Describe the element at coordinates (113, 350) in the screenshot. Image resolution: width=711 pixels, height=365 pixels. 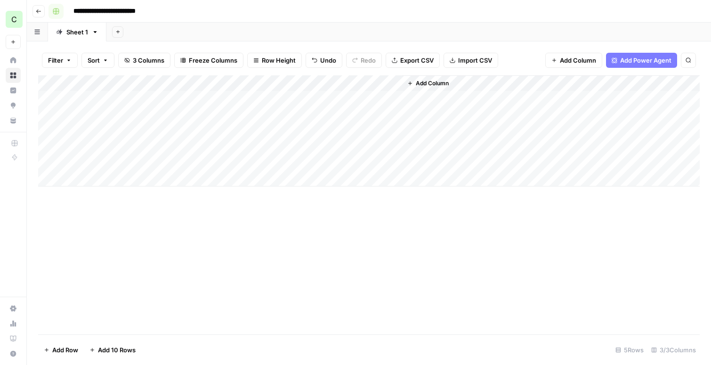
I see `button: Add 10 Rows` at that location.